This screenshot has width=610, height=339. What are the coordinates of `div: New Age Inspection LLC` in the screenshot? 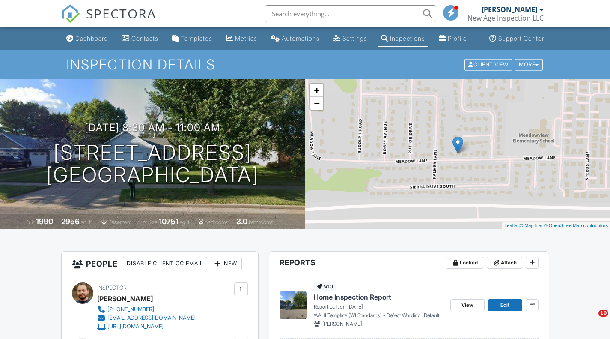 It's located at (506, 18).